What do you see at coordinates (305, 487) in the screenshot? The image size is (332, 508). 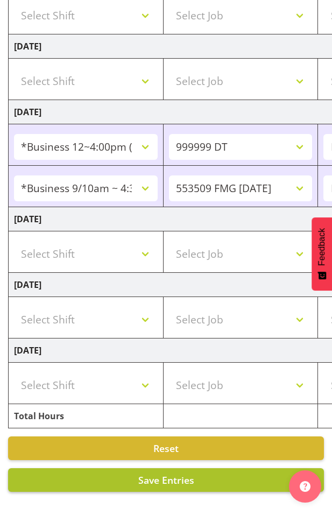 I see `img: help-xxl-2.png` at bounding box center [305, 487].